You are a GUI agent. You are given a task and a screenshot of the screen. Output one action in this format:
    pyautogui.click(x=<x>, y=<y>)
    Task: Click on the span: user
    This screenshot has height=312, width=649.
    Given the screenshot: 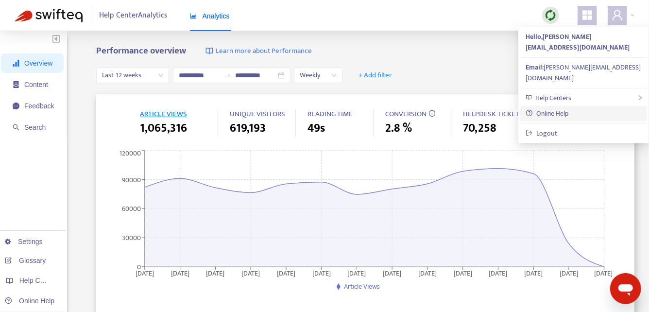 What is the action you would take?
    pyautogui.click(x=617, y=15)
    